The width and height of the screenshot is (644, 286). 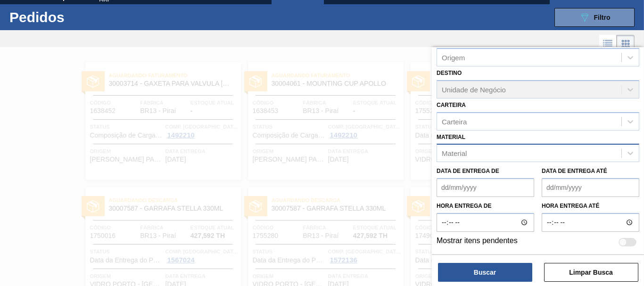 What do you see at coordinates (608, 43) in the screenshot?
I see `div: Visão em Lista` at bounding box center [608, 43].